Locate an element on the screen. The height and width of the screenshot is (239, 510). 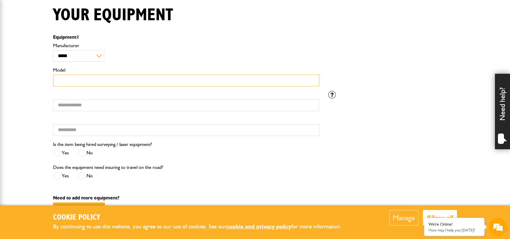
a: cookie and privacy policy is located at coordinates (259, 226).